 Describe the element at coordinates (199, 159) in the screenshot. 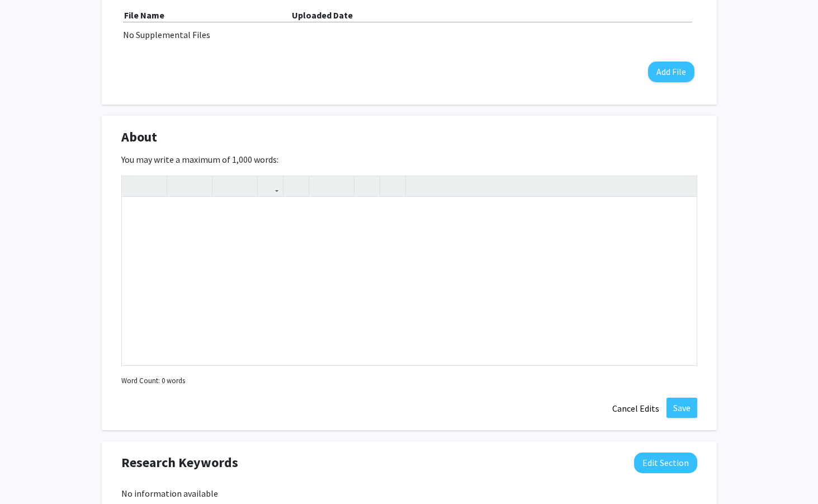

I see `label: You may write a maximum of 1,000 words:` at that location.